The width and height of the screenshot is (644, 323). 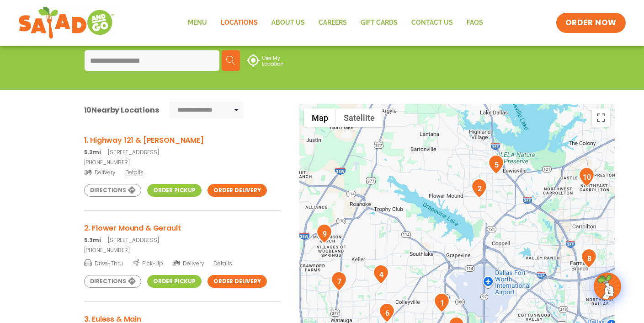 What do you see at coordinates (182, 172) in the screenshot?
I see `a: Delivery Details` at bounding box center [182, 172].